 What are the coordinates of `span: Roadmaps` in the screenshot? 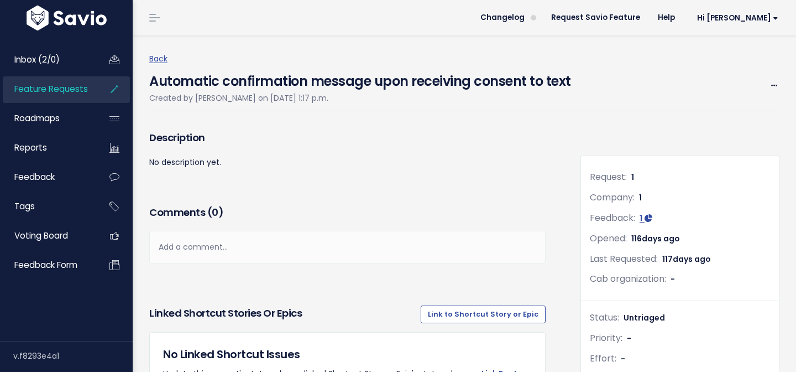 It's located at (37, 118).